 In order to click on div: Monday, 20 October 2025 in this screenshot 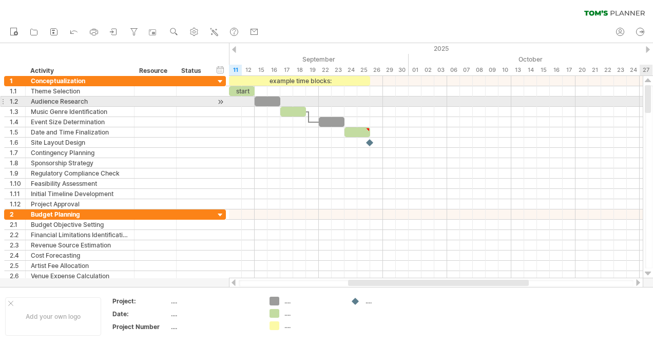, I will do `click(582, 70)`.